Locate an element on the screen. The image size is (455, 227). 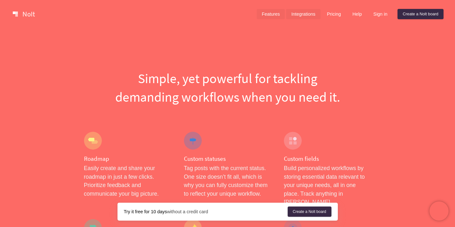
h4: Custom statuses is located at coordinates (227, 158).